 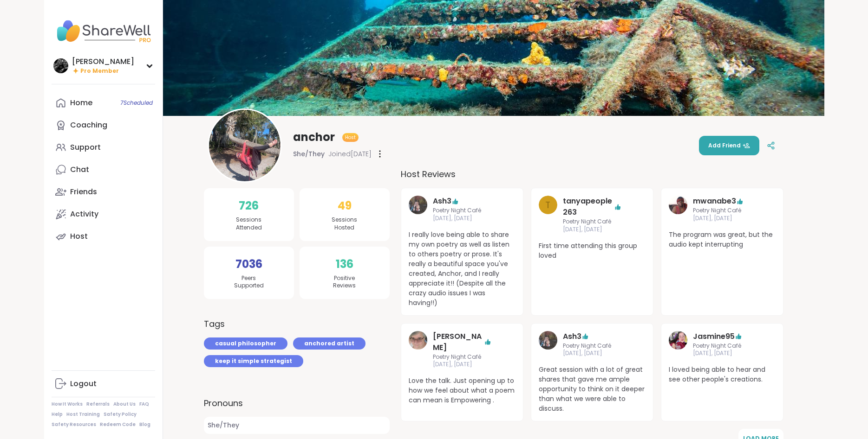 What do you see at coordinates (67, 404) in the screenshot?
I see `a: How It Works` at bounding box center [67, 404].